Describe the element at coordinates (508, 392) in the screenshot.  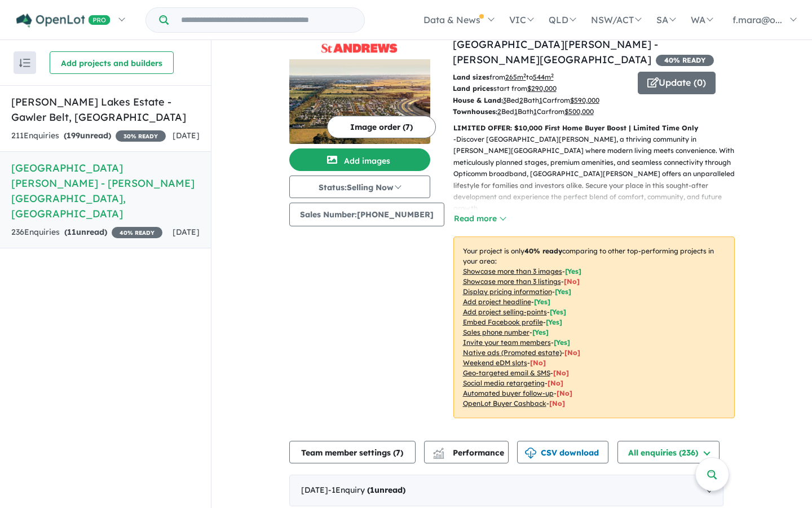
I see `u: Automated buyer follow-up` at that location.